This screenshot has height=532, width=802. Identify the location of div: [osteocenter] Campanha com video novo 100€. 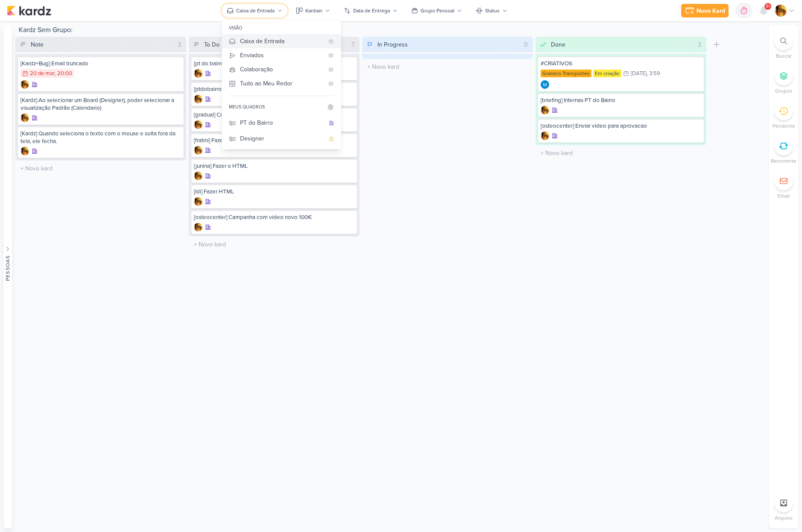
(275, 218).